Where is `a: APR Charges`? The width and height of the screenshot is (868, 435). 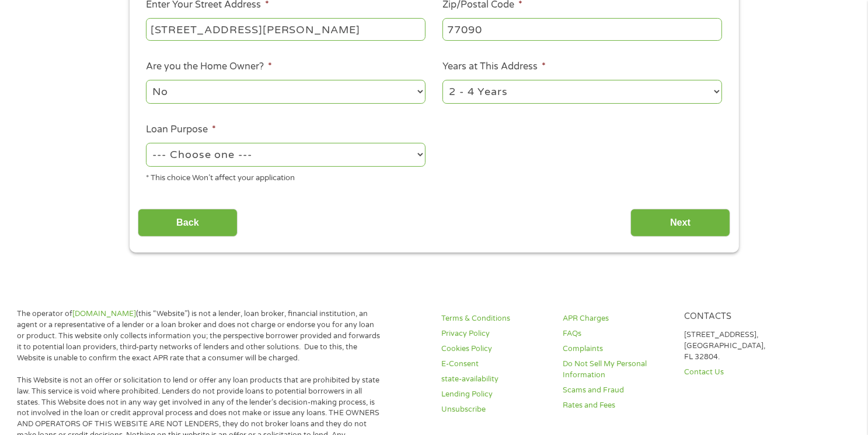 a: APR Charges is located at coordinates (616, 318).